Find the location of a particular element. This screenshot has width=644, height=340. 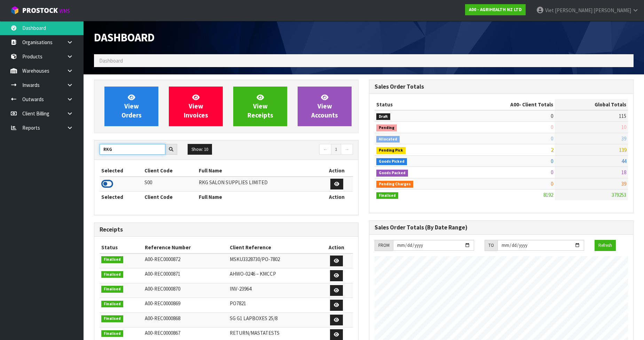

span: 115 is located at coordinates (622, 116).